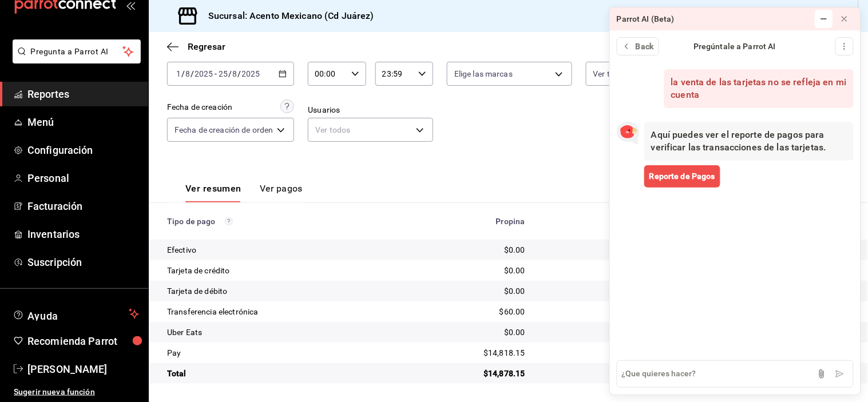 This screenshot has height=402, width=868. Describe the element at coordinates (223, 130) in the screenshot. I see `span: Fecha de creación de orden` at that location.